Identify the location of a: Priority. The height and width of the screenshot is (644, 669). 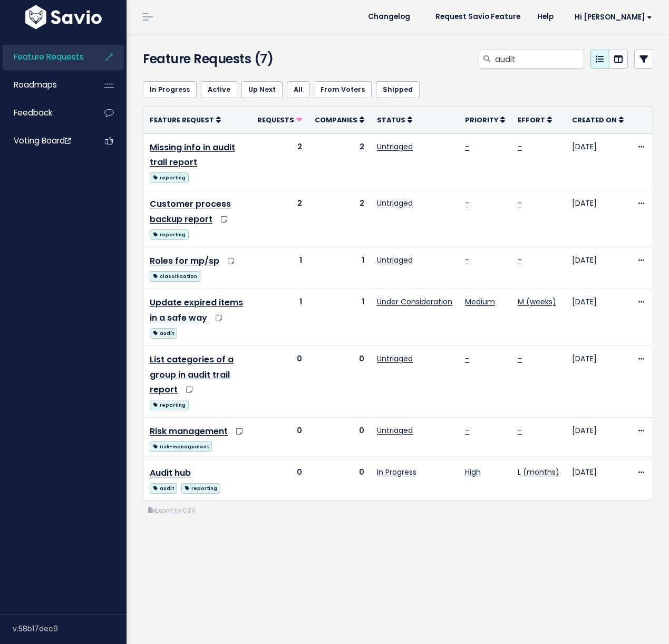
(485, 119).